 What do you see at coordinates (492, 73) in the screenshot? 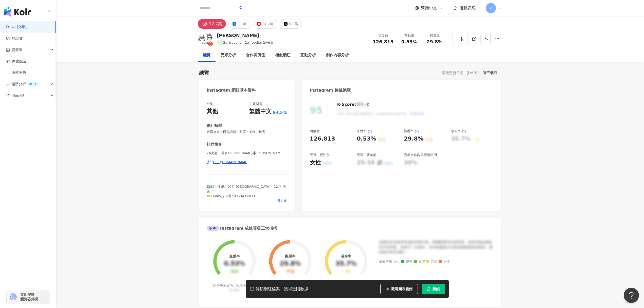
I see `div: 近三個月` at bounding box center [492, 73].